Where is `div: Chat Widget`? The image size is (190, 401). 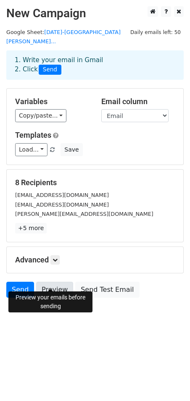
div: Chat Widget is located at coordinates (169, 380).